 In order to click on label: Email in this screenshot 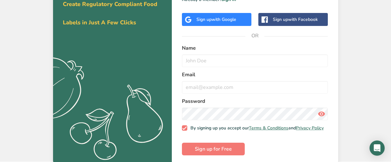, I will do `click(255, 74)`.